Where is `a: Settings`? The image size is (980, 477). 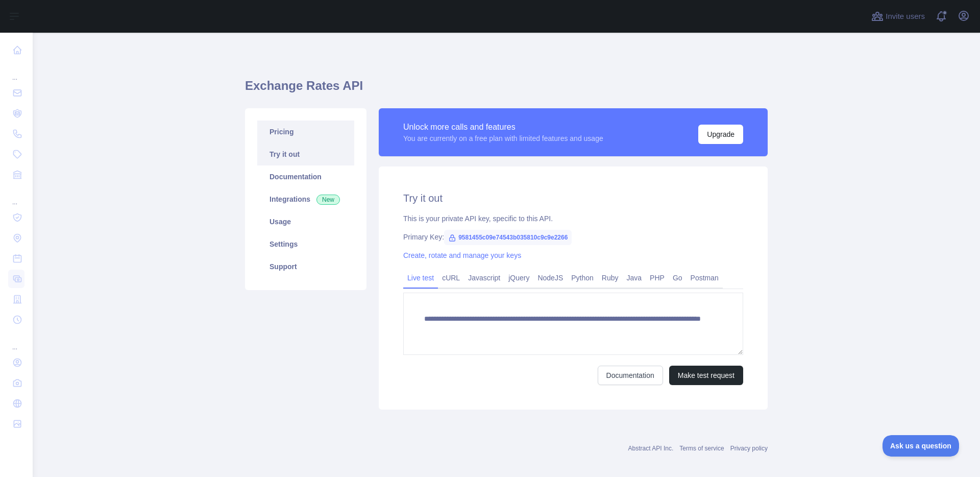
a: Settings is located at coordinates (306, 245).